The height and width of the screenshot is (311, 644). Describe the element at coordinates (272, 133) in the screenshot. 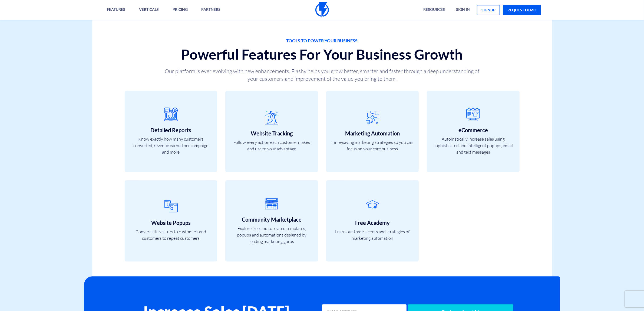

I see `h3: Website Tracking` at that location.